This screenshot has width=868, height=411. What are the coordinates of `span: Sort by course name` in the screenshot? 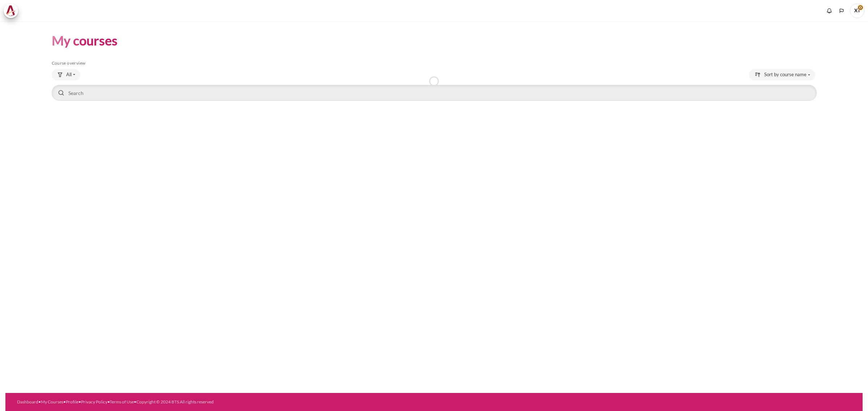 It's located at (785, 75).